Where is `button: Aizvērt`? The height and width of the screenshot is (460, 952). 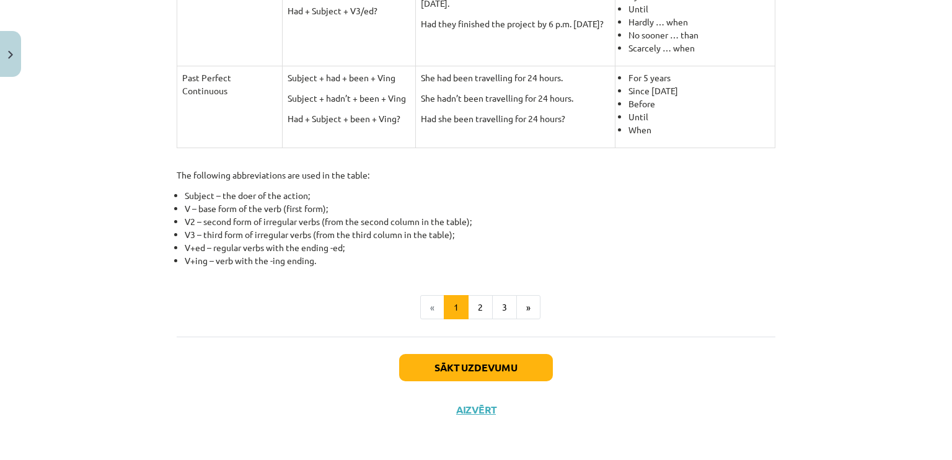 button: Aizvērt is located at coordinates (476, 410).